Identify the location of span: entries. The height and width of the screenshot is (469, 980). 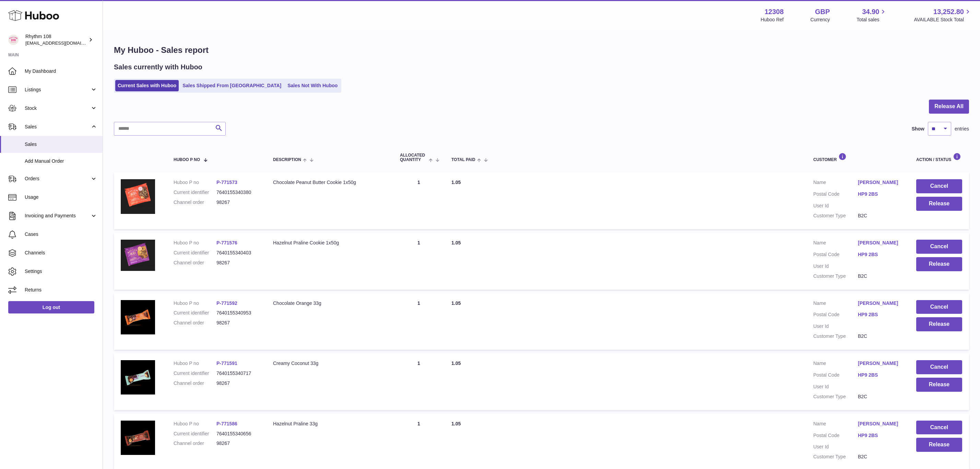
(962, 129).